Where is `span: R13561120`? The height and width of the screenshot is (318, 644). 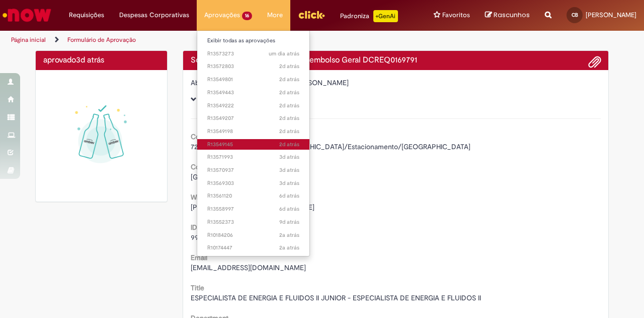 span: R13561120 is located at coordinates (253, 196).